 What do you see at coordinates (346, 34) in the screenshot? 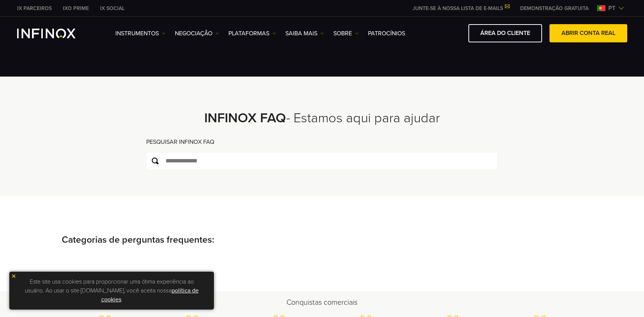
I see `a: SOBRE` at bounding box center [346, 34].